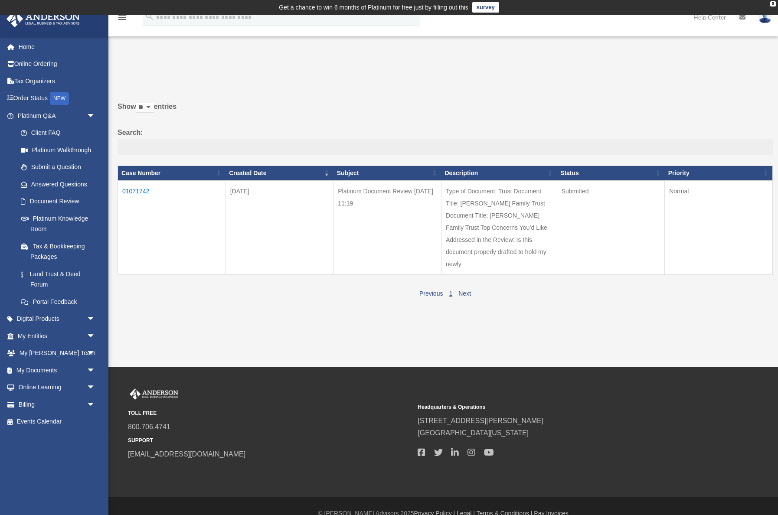 The image size is (778, 515). What do you see at coordinates (373, 7) in the screenshot?
I see `div: Get a chance to win 6 months of Platinum for free just by filling out this` at bounding box center [373, 7].